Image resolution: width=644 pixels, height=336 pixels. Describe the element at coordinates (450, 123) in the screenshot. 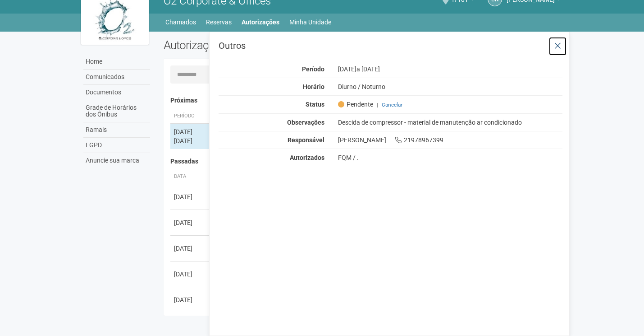

I see `div: Descida de compressor - material de manutenção ar condicionado` at that location.